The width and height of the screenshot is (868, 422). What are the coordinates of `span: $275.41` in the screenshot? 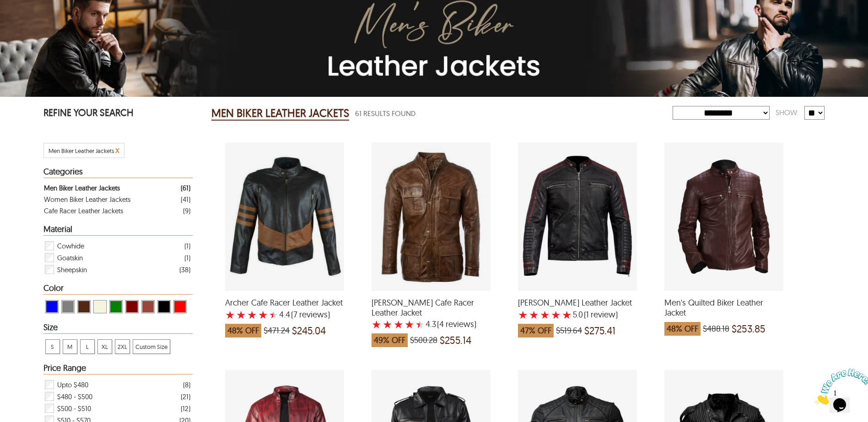 It's located at (600, 331).